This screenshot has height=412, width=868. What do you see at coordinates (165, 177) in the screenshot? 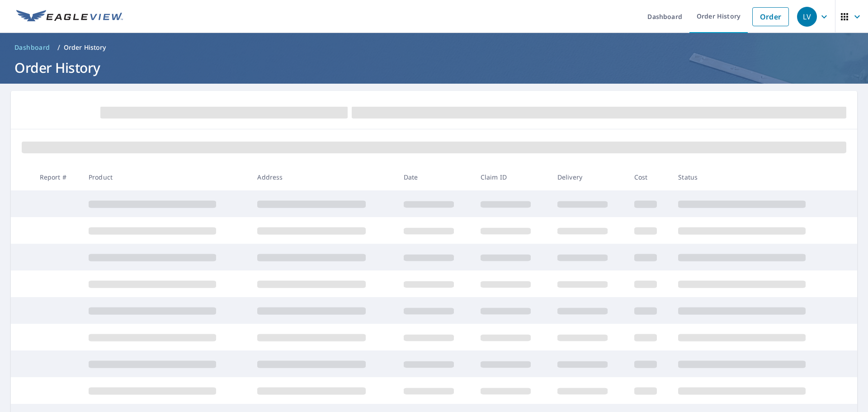
I see `th: Product` at bounding box center [165, 177].